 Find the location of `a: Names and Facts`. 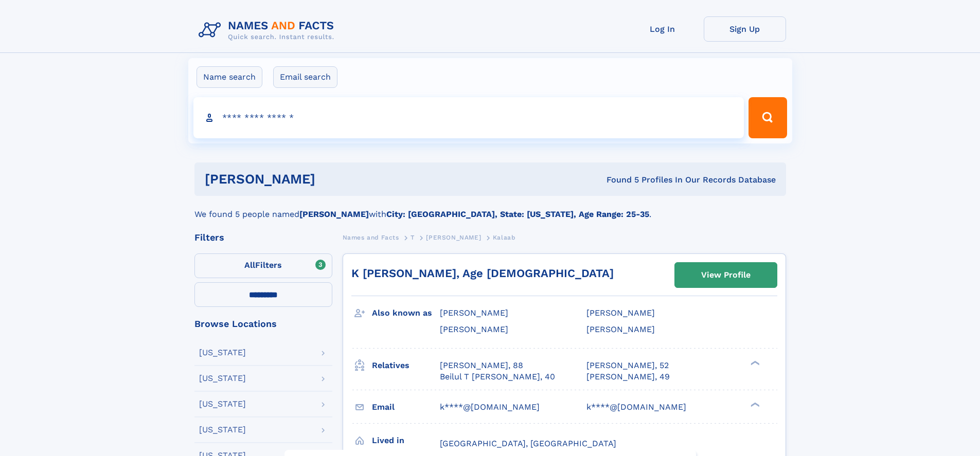

a: Names and Facts is located at coordinates (371, 237).